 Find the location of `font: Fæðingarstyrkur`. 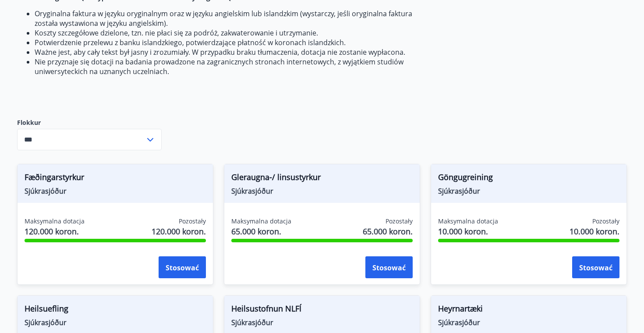

font: Fæðingarstyrkur is located at coordinates (55, 177).